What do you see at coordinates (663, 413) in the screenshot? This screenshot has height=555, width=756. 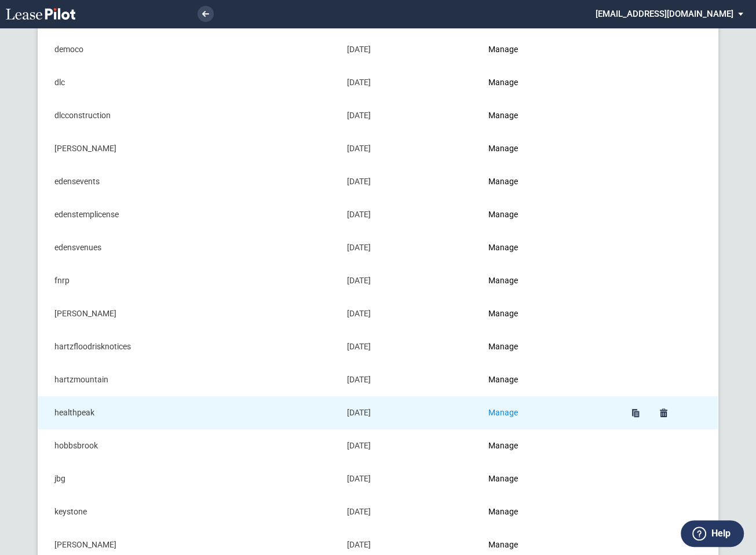 I see `a: Delete healthpeak` at bounding box center [663, 413].